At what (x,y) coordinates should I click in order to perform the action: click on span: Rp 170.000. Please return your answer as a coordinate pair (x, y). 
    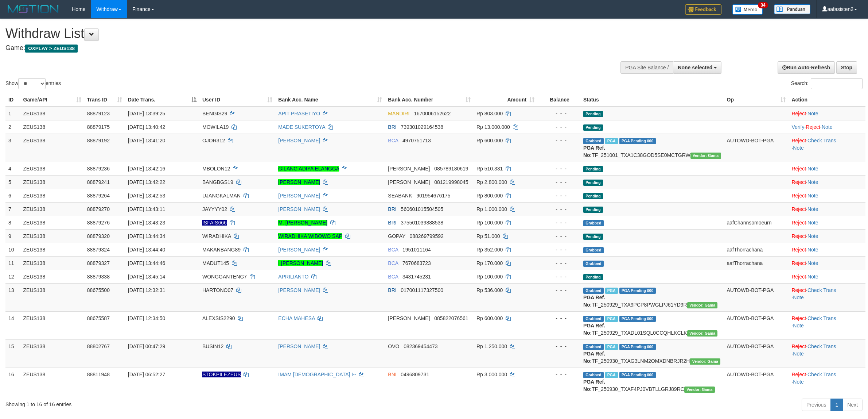
    Looking at the image, I should click on (490, 263).